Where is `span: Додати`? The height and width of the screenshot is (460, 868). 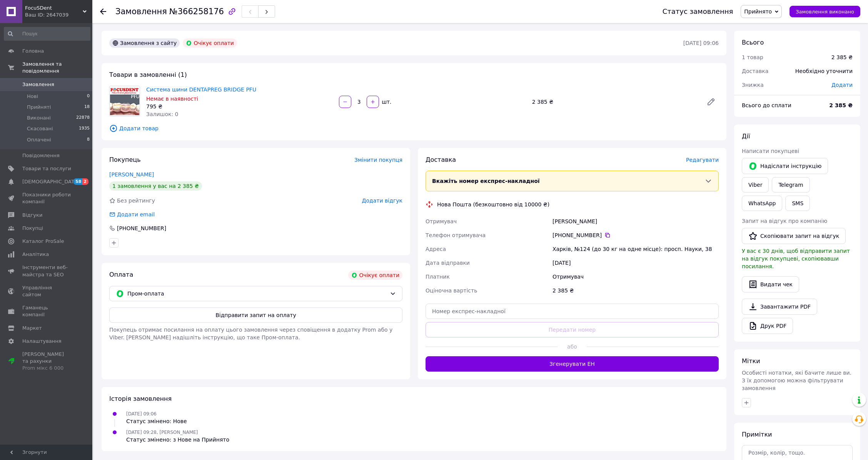 span: Додати is located at coordinates (842, 85).